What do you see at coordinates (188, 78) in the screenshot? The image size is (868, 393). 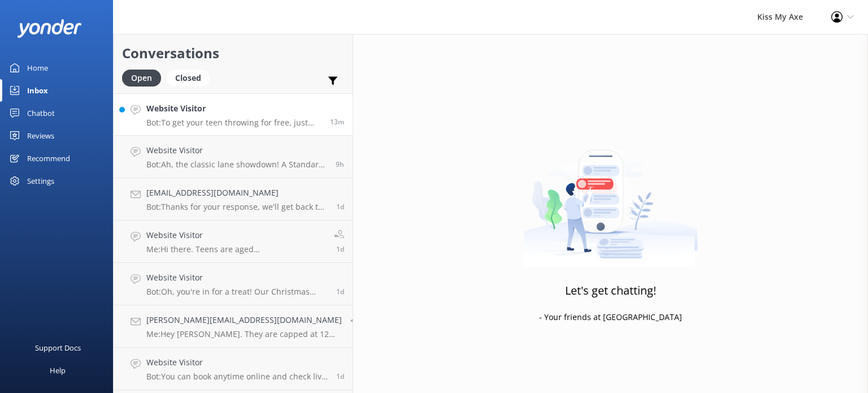 I see `div: Closed` at bounding box center [188, 78].